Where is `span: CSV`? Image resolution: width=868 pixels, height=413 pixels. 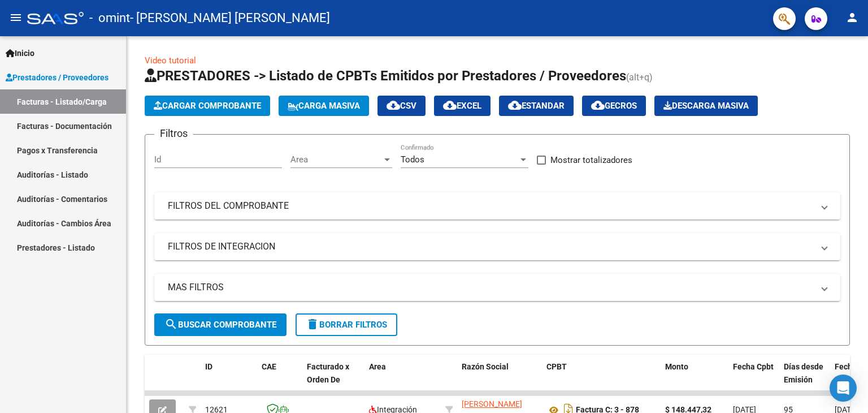
span: CSV is located at coordinates (401, 106).